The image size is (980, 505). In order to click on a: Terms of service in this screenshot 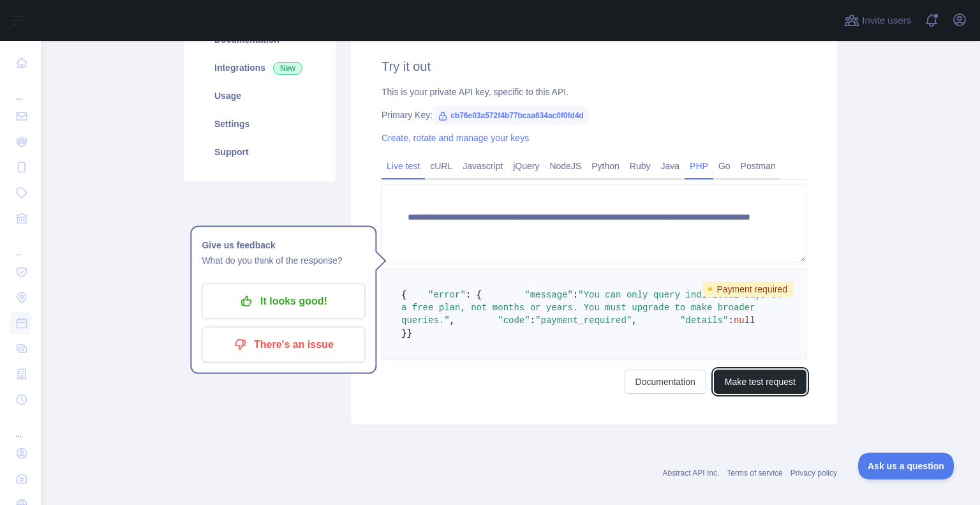, I will do `click(754, 473)`.